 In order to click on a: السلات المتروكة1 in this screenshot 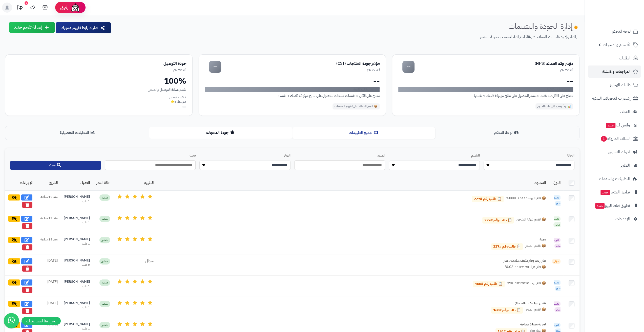, I will do `click(614, 138)`.